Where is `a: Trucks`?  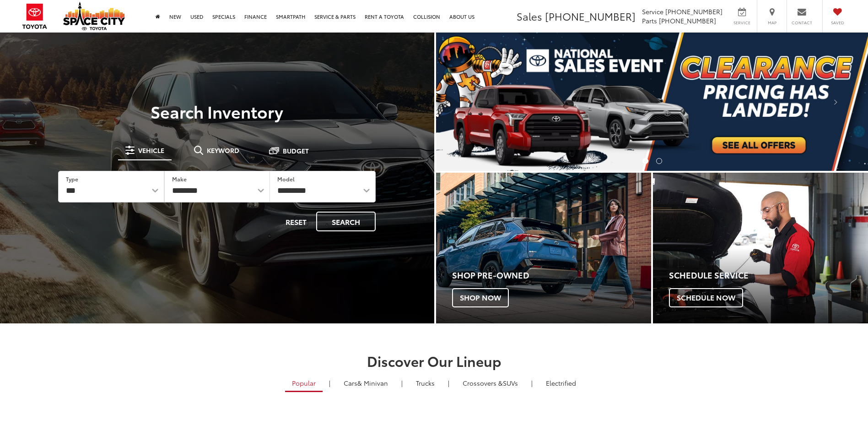
a: Trucks is located at coordinates (425, 383).